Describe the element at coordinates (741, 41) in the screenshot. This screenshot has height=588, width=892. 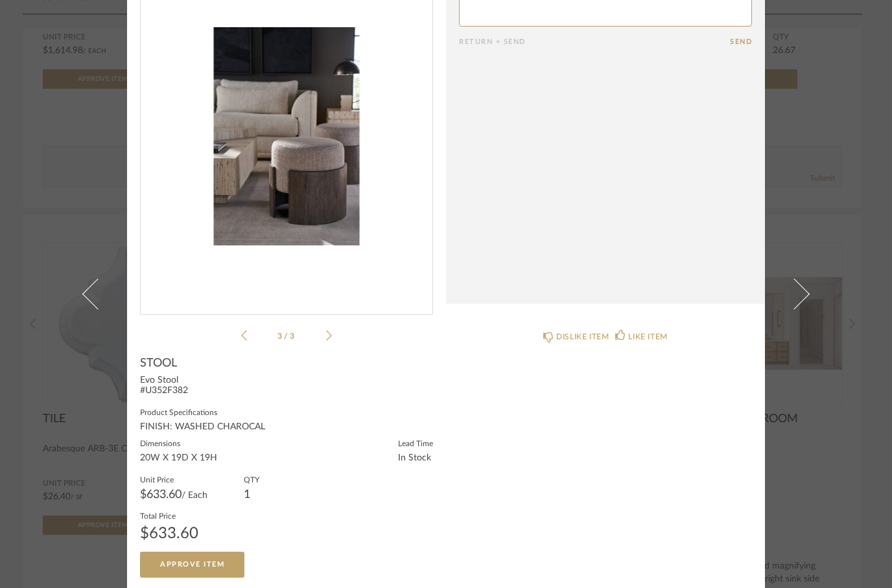
I see `button: Send` at that location.